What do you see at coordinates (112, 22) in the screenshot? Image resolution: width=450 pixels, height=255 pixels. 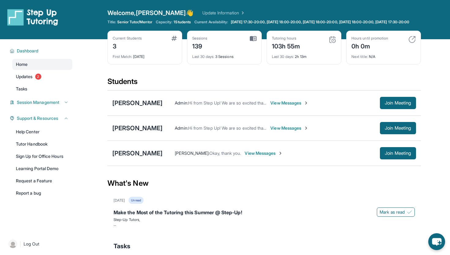 I see `span: Title:` at bounding box center [112, 22].